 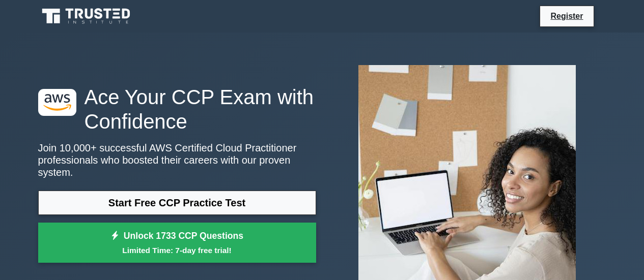 I want to click on a: Start Free CCP Practice Test, so click(x=177, y=203).